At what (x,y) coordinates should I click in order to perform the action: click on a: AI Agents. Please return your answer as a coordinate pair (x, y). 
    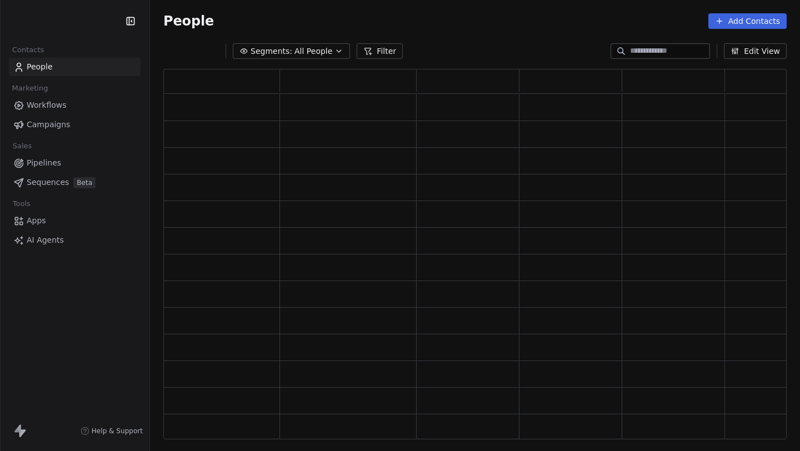
    Looking at the image, I should click on (74, 240).